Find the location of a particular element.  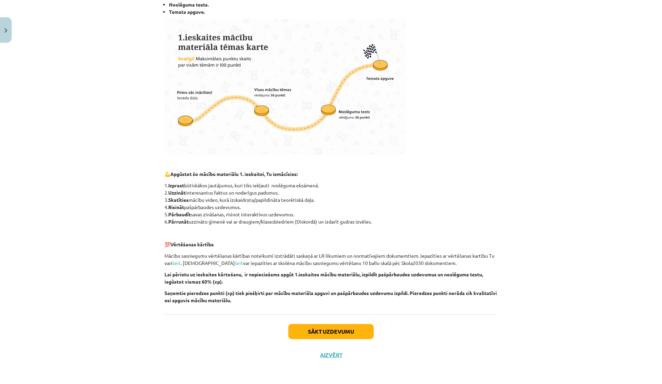

img: icon-close-lesson-0947bae3869378f0d4975bcd49f059093ad1ed9edebbc8119c70593378902aed.svg is located at coordinates (6, 30).